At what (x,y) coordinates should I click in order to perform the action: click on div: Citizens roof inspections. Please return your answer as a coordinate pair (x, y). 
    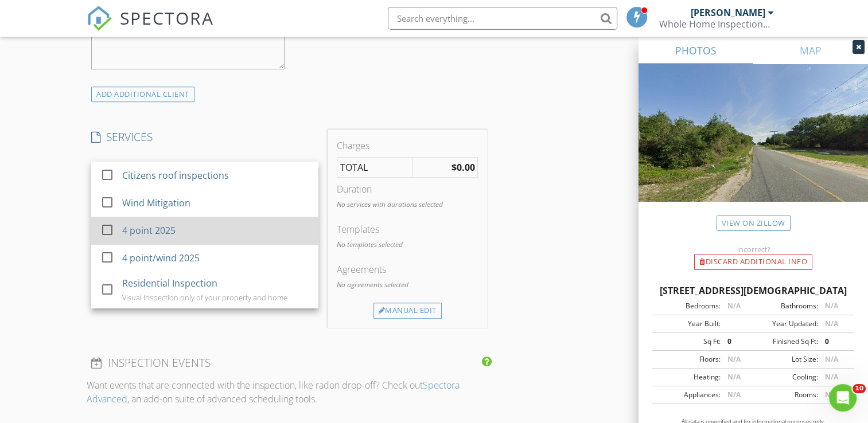
    Looking at the image, I should click on (176, 175).